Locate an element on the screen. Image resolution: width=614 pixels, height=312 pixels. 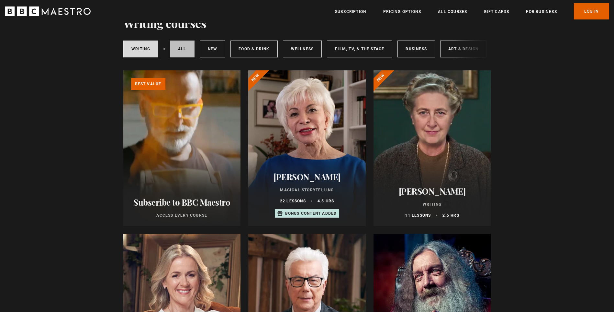
a: New is located at coordinates (213, 49).